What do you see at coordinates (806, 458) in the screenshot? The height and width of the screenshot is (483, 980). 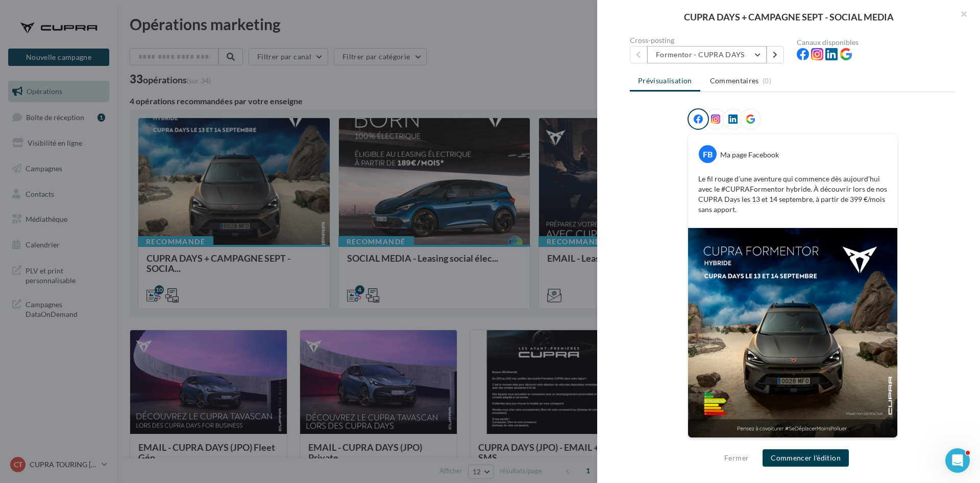 I see `button: Commencer l'édition` at bounding box center [806, 458].